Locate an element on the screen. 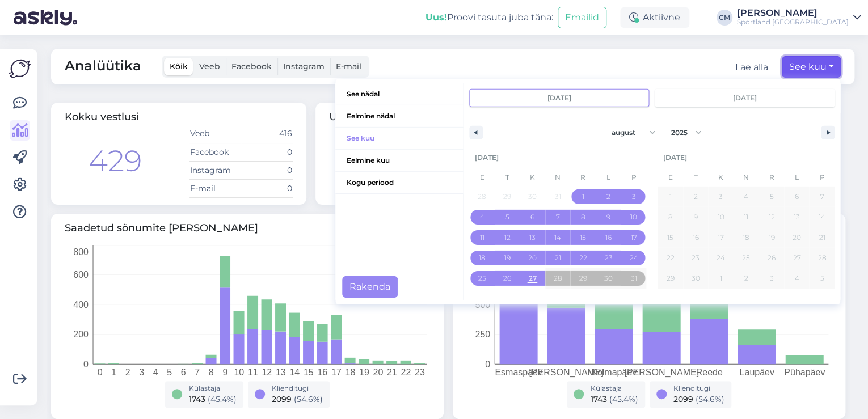 The height and width of the screenshot is (419, 868). tspan: 600 is located at coordinates (81, 275).